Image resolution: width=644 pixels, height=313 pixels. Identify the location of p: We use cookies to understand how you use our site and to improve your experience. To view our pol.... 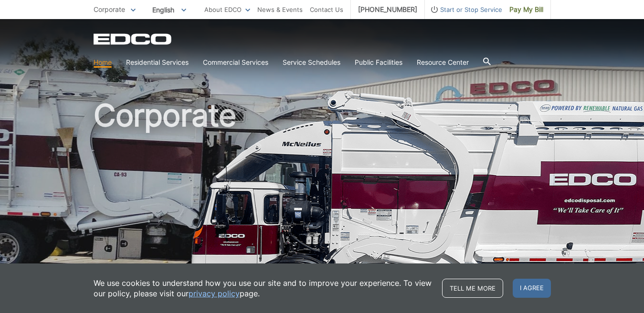
(263, 288).